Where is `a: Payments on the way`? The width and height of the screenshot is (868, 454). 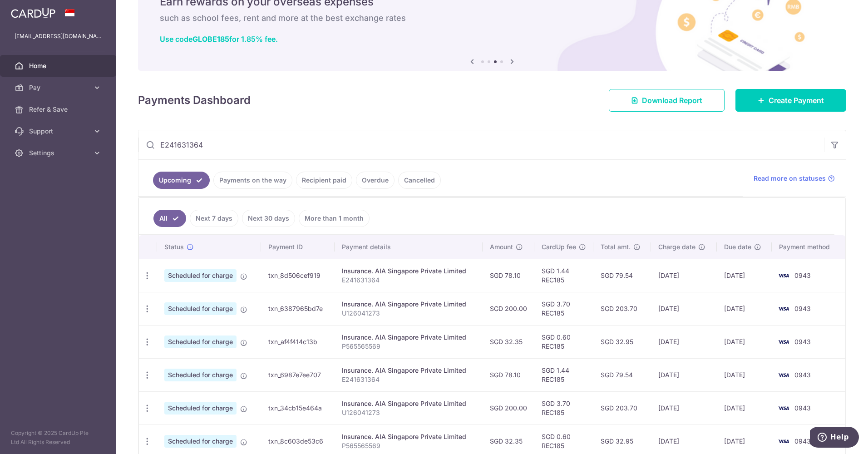
a: Payments on the way is located at coordinates (253, 180).